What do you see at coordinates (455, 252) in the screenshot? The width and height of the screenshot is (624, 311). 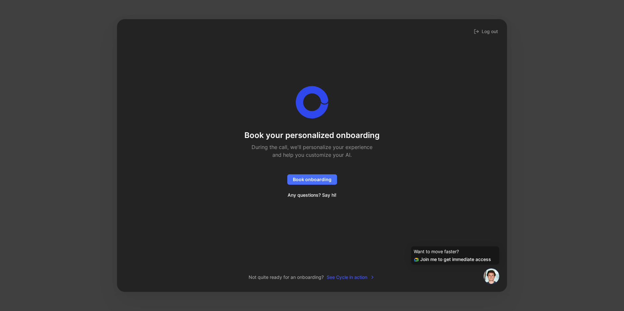 I see `div: Want to move faster?` at bounding box center [455, 252].